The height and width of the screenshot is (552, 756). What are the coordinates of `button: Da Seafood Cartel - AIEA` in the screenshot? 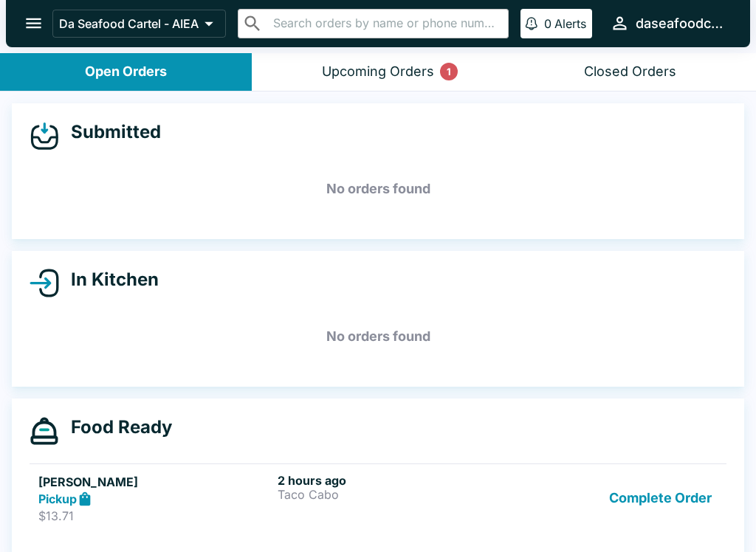 It's located at (139, 24).